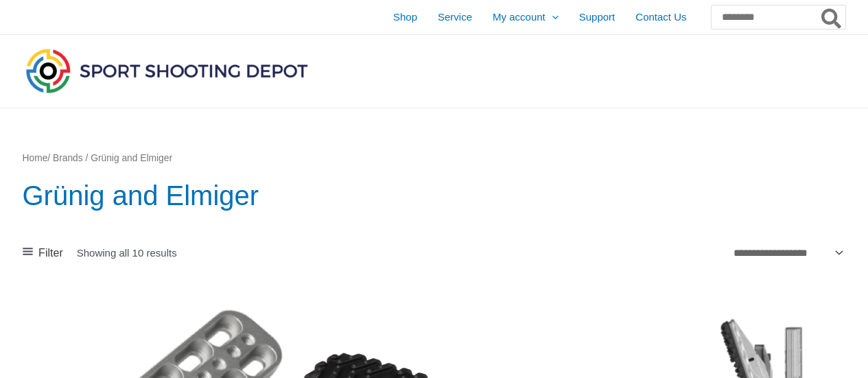 This screenshot has width=868, height=378. What do you see at coordinates (51, 253) in the screenshot?
I see `span: Filter` at bounding box center [51, 253].